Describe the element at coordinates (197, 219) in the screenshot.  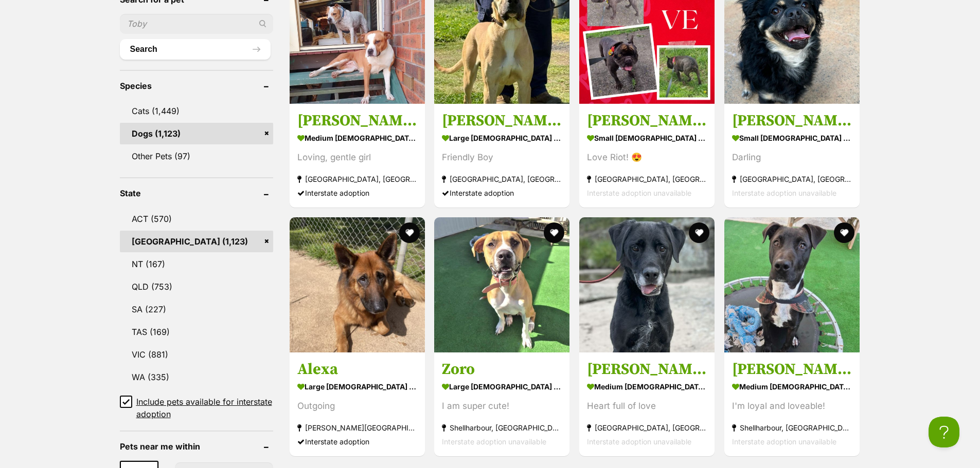
I see `a: ACT (570)` at that location.